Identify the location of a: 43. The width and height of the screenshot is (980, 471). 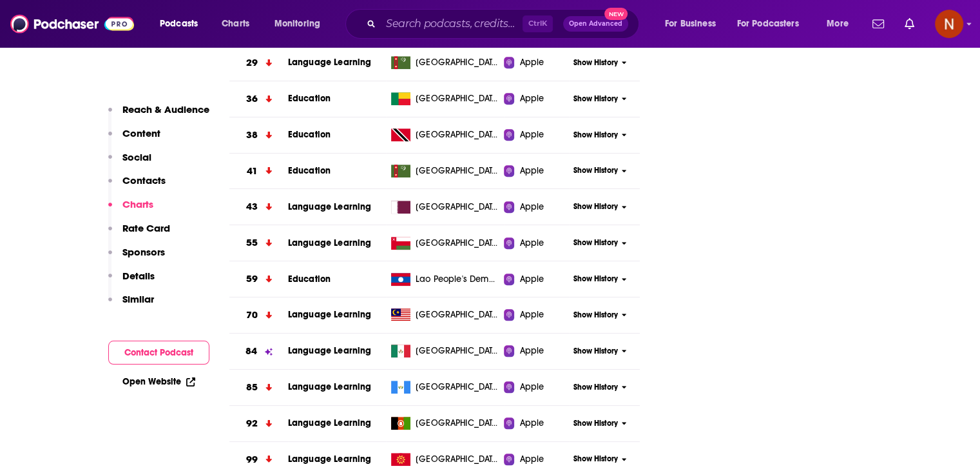
(259, 206).